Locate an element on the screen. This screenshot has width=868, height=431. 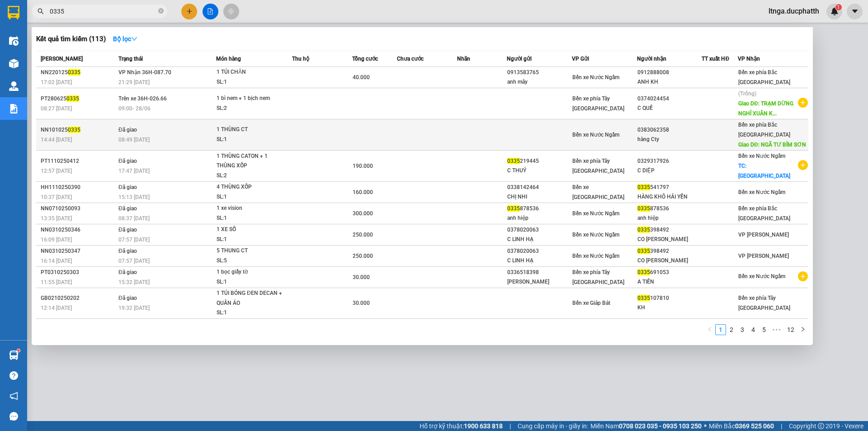
div: NN101025 is located at coordinates (78, 130).